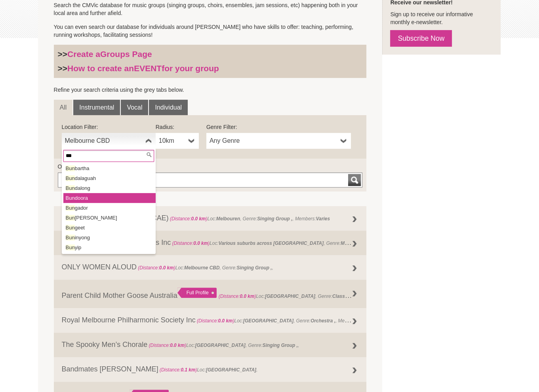 The width and height of the screenshot is (539, 392). Describe the element at coordinates (109, 228) in the screenshot. I see `li: geet` at that location.